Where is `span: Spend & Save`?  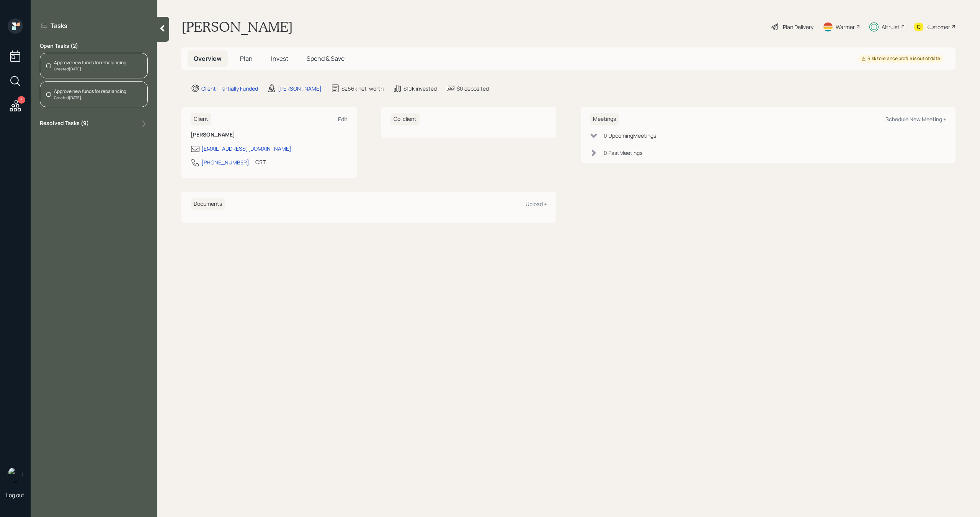 span: Spend & Save is located at coordinates (325, 58).